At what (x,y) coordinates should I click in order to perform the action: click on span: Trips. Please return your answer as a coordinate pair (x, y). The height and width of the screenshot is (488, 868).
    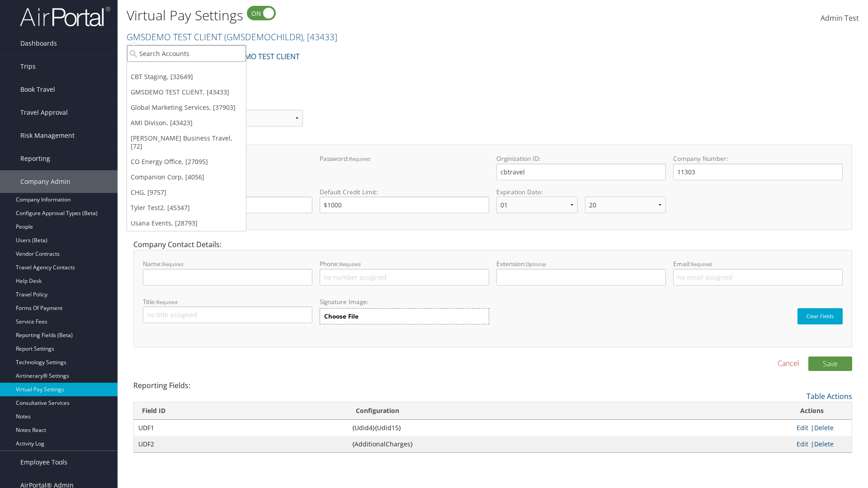
    Looking at the image, I should click on (28, 66).